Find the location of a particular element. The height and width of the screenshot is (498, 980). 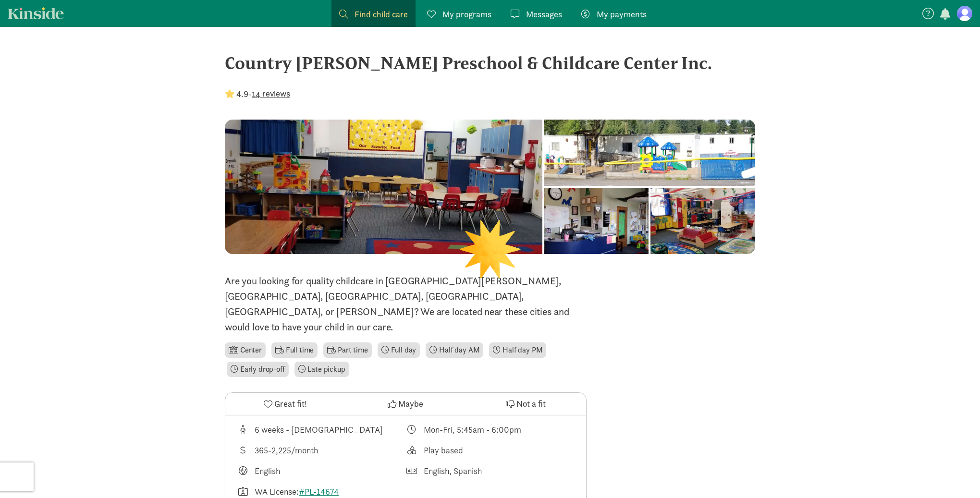

span: My programs is located at coordinates (467, 14).